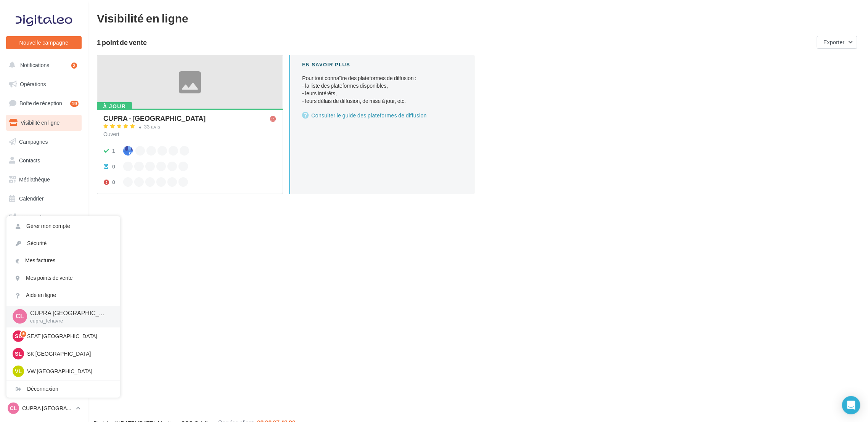 This screenshot has width=868, height=422. Describe the element at coordinates (383, 101) in the screenshot. I see `li: - leurs délais de diffusion, de mise à jour, etc.` at that location.